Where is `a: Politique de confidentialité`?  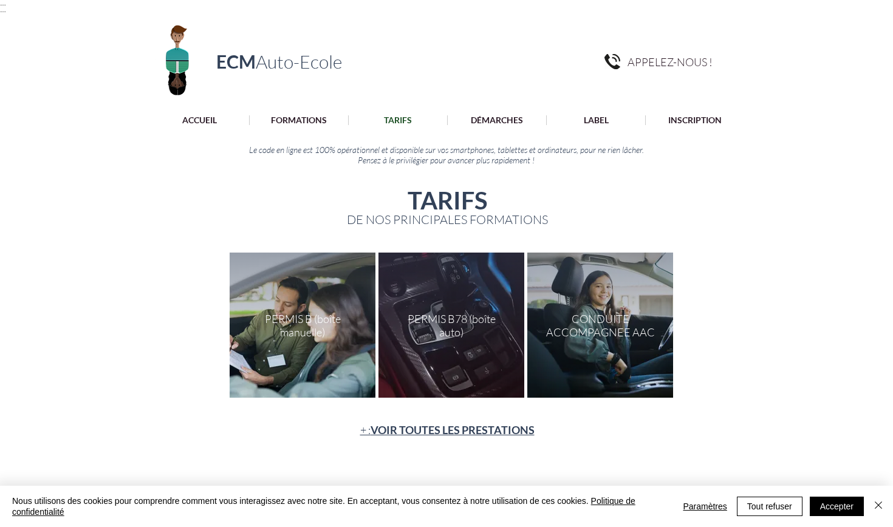
a: Politique de confidentialité is located at coordinates (324, 506).